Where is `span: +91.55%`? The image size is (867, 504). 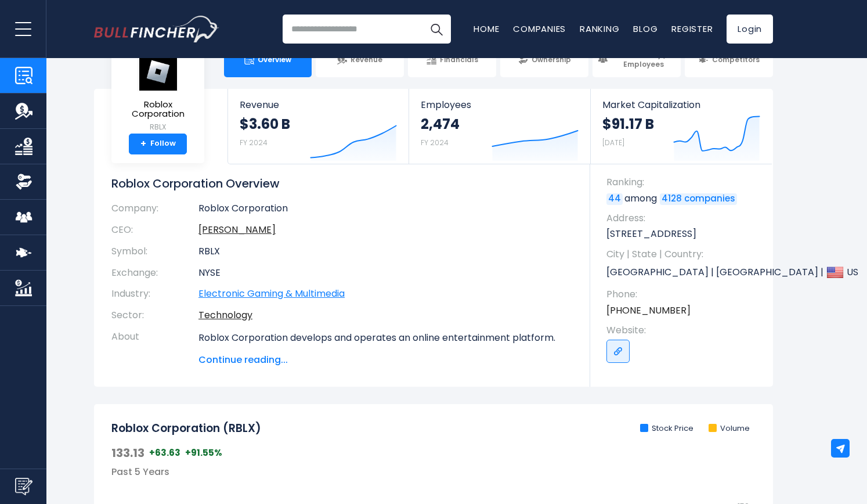 span: +91.55% is located at coordinates (204, 453).